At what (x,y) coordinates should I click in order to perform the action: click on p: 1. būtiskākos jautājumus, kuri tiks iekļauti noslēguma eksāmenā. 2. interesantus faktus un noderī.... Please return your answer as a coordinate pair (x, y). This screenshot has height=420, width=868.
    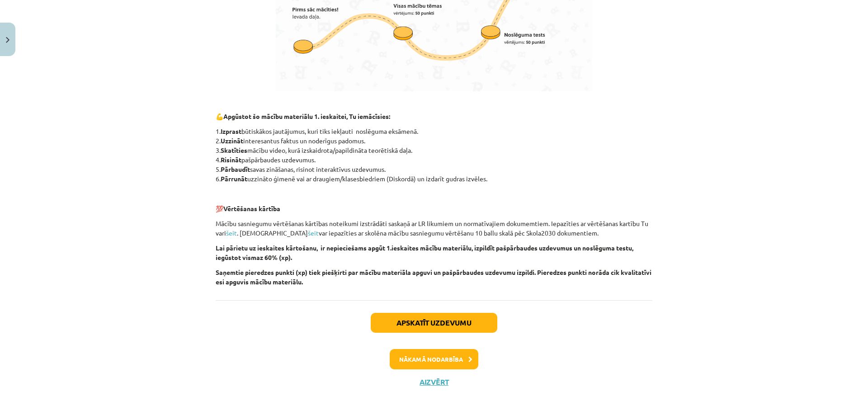
    Looking at the image, I should click on (434, 155).